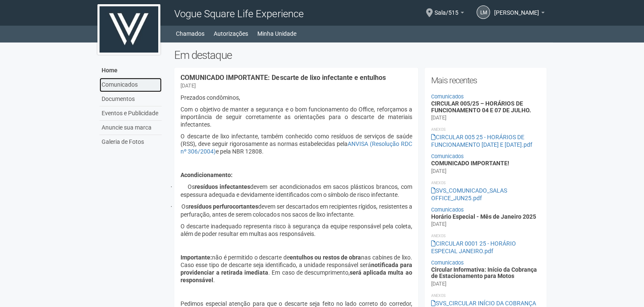 This screenshot has width=644, height=307. What do you see at coordinates (296, 148) in the screenshot?
I see `a: ANVISA (Resolução RDC nº 306/2004)` at bounding box center [296, 148].